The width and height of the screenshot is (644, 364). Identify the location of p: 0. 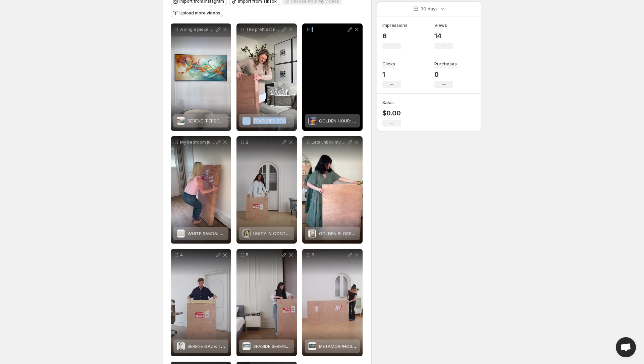
(446, 74).